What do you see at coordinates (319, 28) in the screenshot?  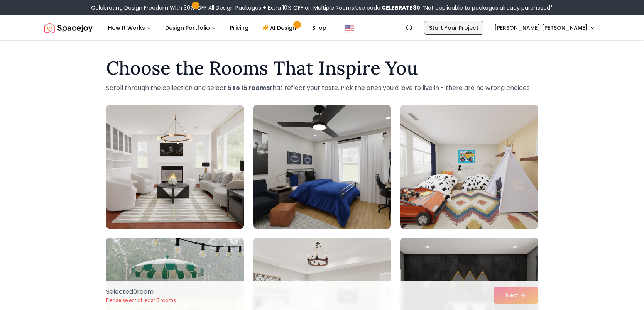 I see `a: Shop` at bounding box center [319, 28].